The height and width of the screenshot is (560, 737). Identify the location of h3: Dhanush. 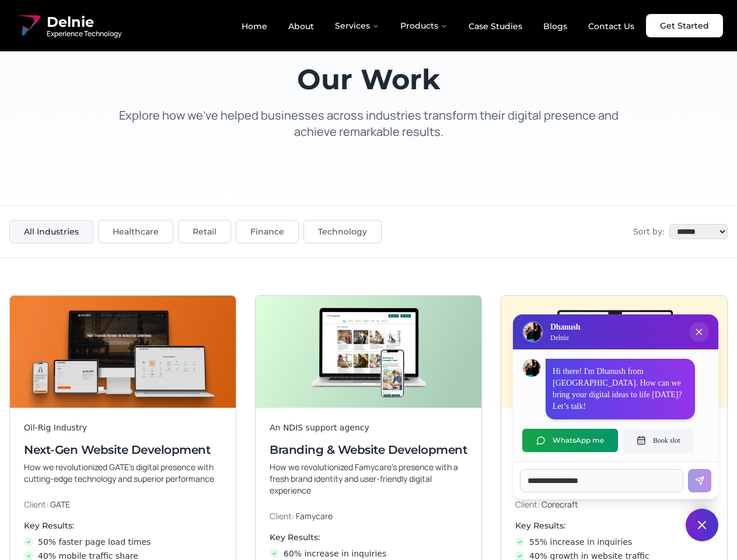
(565, 327).